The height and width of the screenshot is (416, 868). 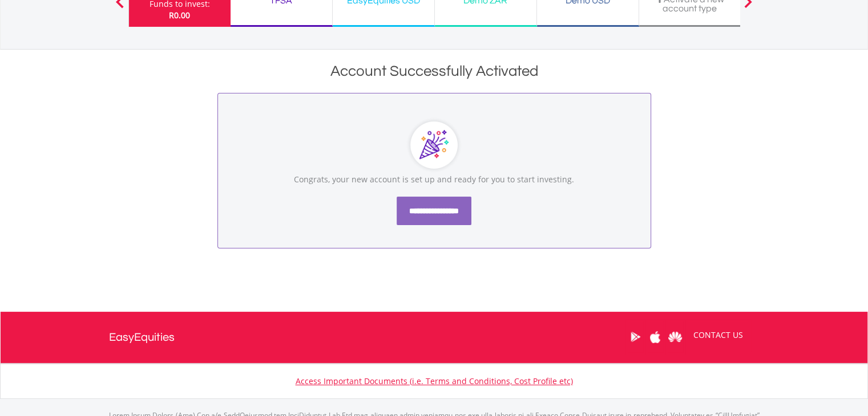 I want to click on a: CONTACT US, so click(x=718, y=336).